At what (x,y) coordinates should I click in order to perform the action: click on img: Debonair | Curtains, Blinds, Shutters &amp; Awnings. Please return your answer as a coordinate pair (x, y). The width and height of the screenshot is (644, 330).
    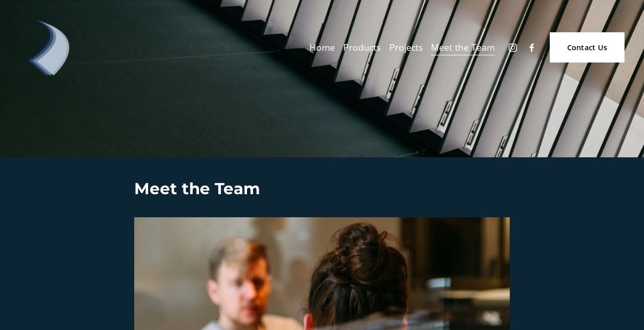
    Looking at the image, I should click on (48, 48).